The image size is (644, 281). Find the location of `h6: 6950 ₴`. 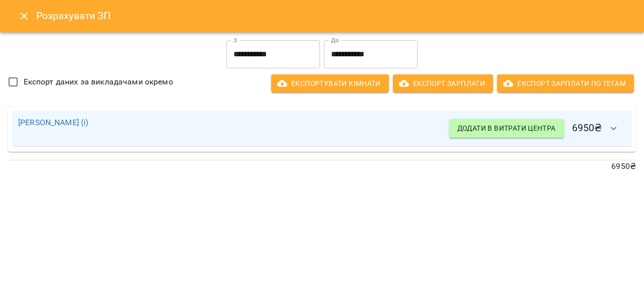

h6: 6950 ₴ is located at coordinates (538, 128).